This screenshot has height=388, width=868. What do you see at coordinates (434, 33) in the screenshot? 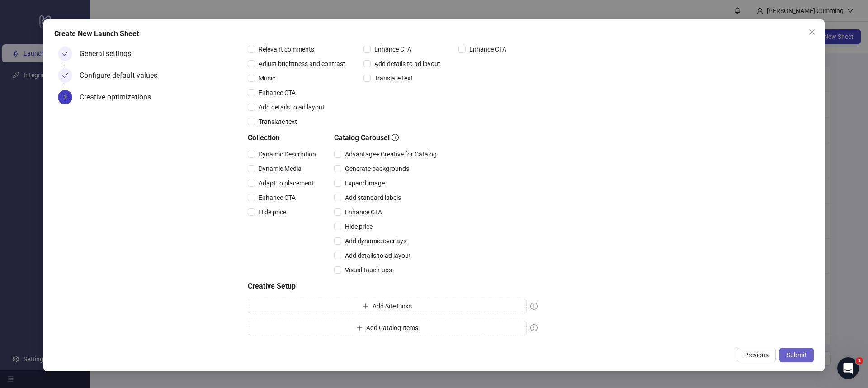
I see `div: Create New Launch Sheet` at bounding box center [434, 33].